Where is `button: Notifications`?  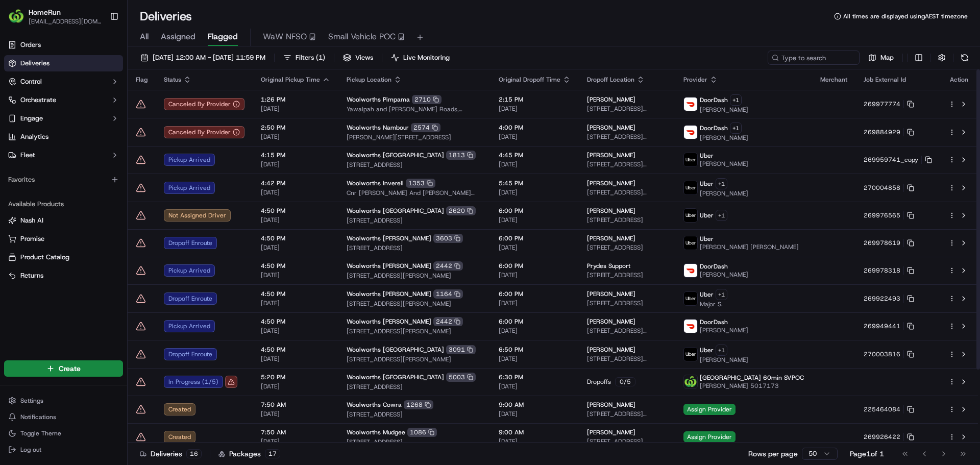 button: Notifications is located at coordinates (63, 418).